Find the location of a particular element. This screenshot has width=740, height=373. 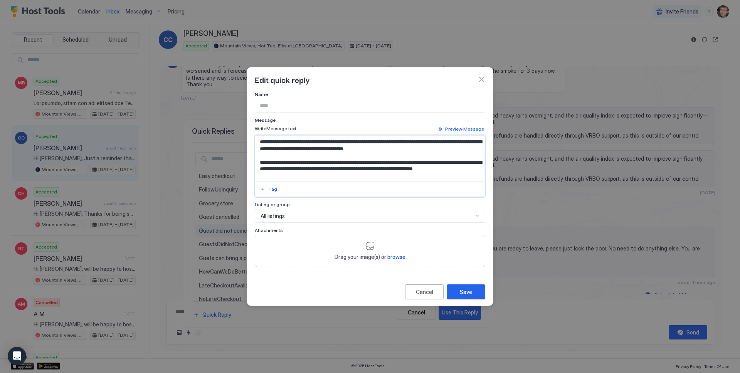

button: Preview Message is located at coordinates (461, 129).